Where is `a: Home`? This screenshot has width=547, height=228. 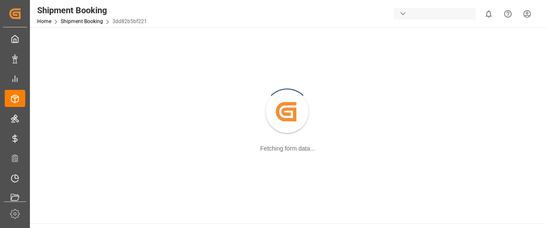
a: Home is located at coordinates (44, 21).